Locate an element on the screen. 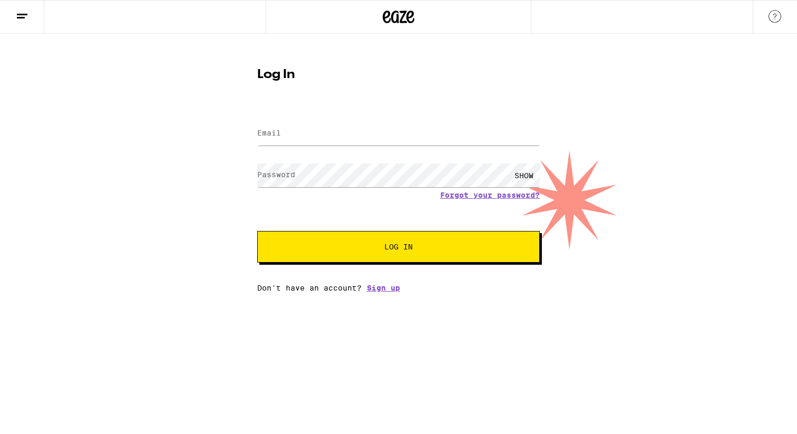 The height and width of the screenshot is (434, 797). div: Don't have an account? is located at coordinates (398, 288).